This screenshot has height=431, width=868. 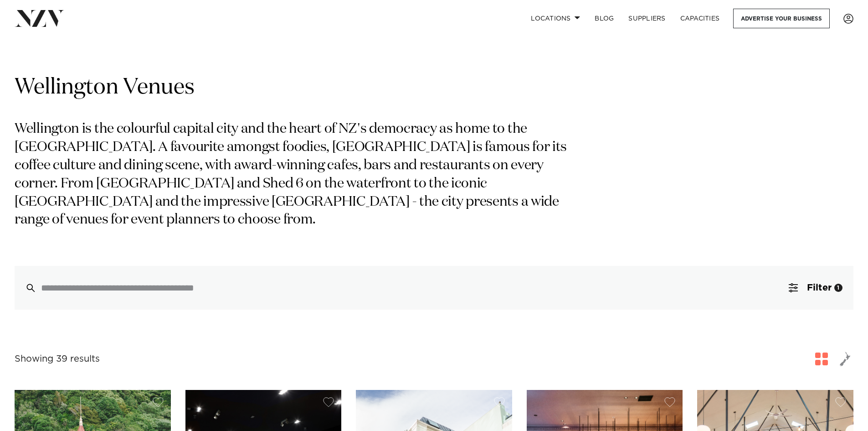 I want to click on a: Locations, so click(x=556, y=18).